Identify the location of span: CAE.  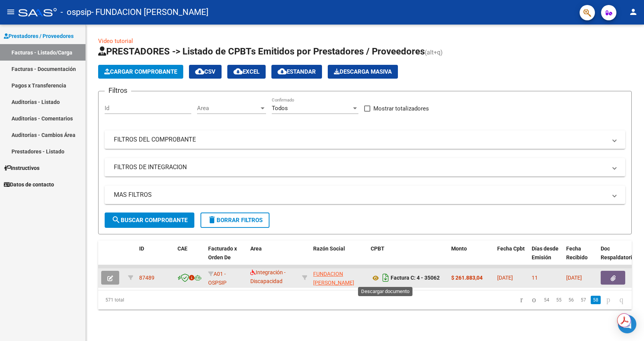
(182, 248).